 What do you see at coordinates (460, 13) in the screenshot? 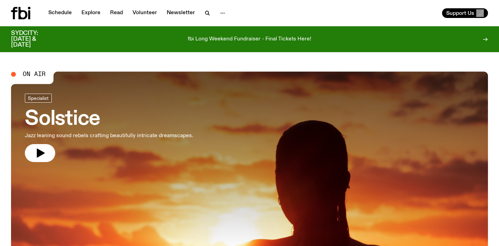
I see `span: Support Us` at bounding box center [460, 13].